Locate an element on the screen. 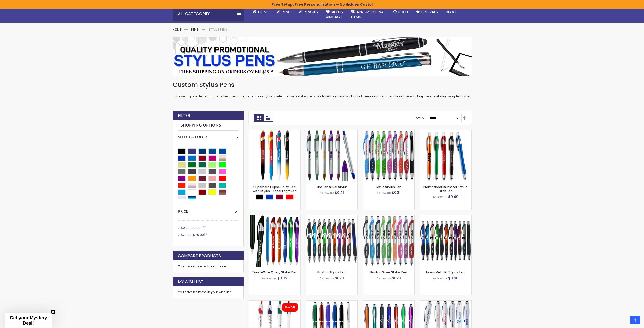  img: Promotional iSlimster Stylus Click Pen is located at coordinates (445, 156).